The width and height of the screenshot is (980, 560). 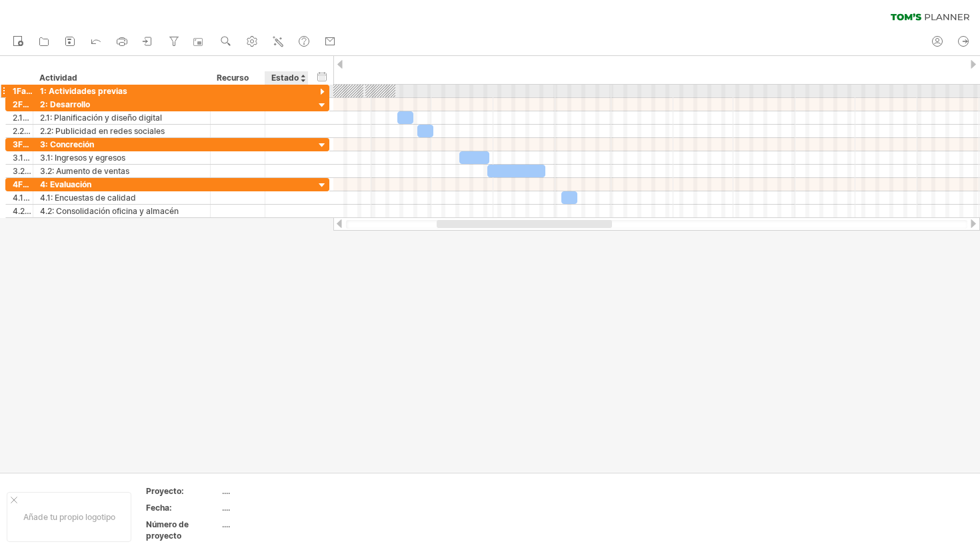 What do you see at coordinates (286, 78) in the screenshot?
I see `div: Estado` at bounding box center [286, 78].